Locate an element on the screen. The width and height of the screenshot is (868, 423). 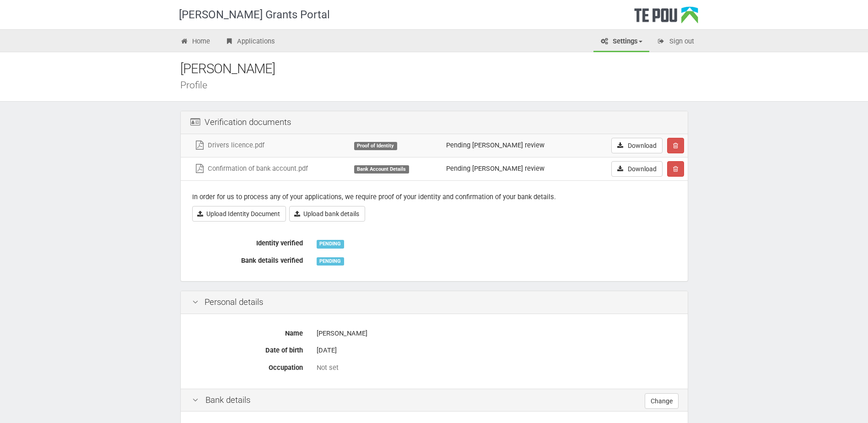
p: In order for us to process any of your applications, we require proof of your identity and confir... is located at coordinates (434, 197).